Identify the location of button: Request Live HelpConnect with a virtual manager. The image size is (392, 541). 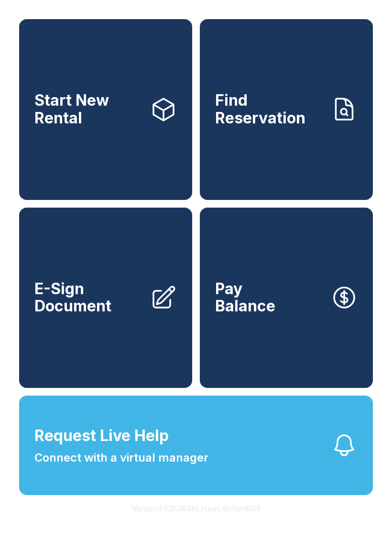
(196, 445).